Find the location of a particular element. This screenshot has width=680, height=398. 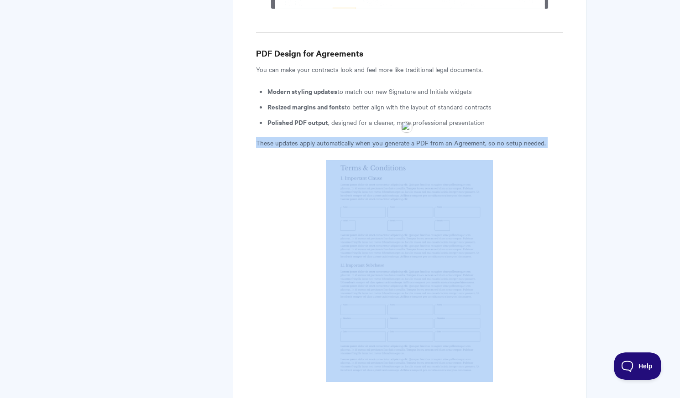

strong: Modern styling updates is located at coordinates (302, 91).